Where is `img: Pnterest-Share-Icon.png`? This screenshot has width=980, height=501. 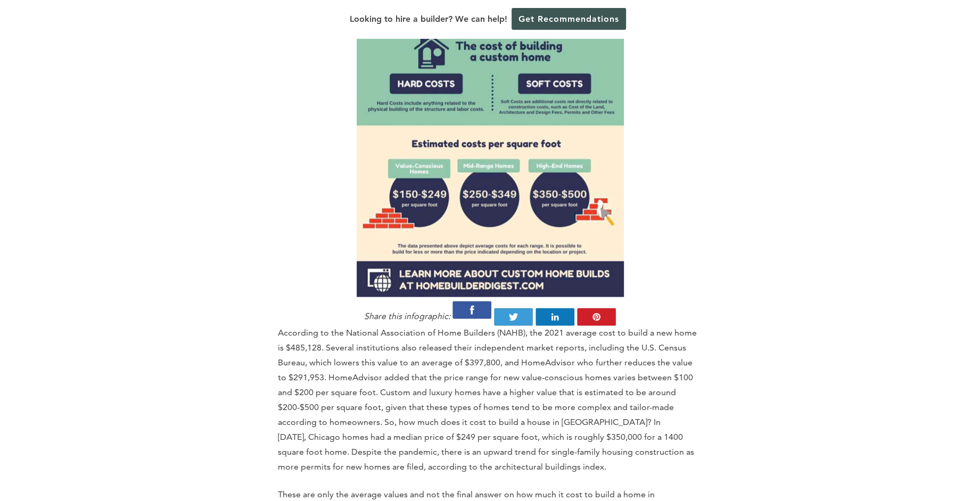 img: Pnterest-Share-Icon.png is located at coordinates (596, 317).